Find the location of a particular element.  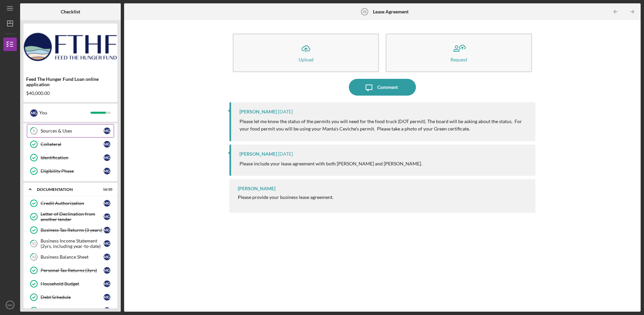

tspan: 26 is located at coordinates (365, 12).